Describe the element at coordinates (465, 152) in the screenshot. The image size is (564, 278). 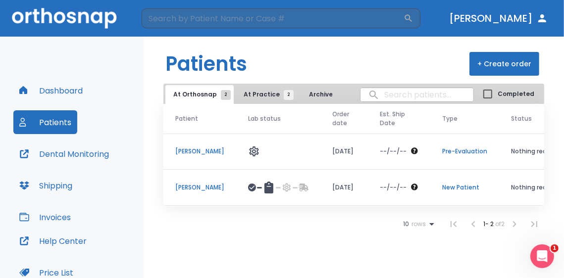
I see `p: Pre-Evaluation` at that location.